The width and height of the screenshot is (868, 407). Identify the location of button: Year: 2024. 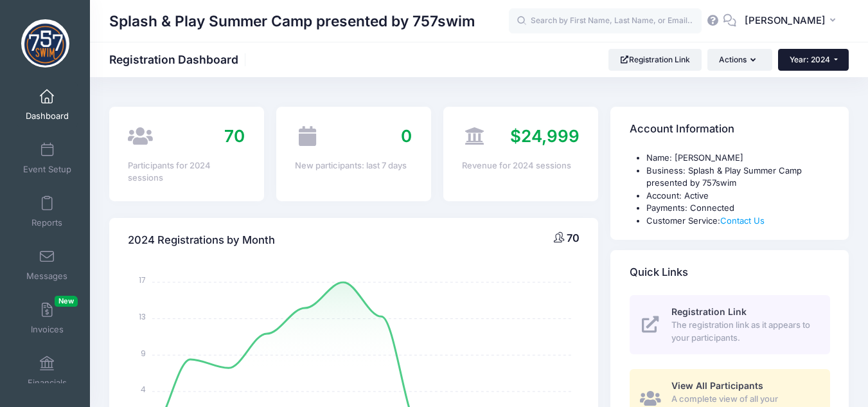
(813, 60).